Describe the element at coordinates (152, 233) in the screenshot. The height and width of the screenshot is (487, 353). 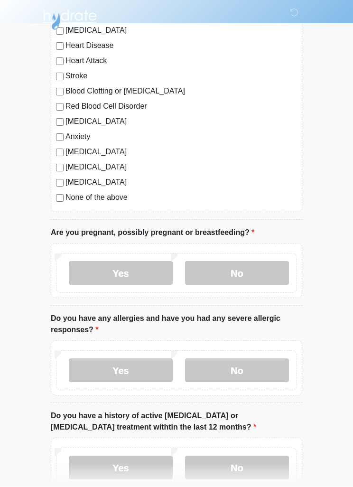
I see `label: Are you pregnant, possibly pregnant or breastfeeding?` at that location.